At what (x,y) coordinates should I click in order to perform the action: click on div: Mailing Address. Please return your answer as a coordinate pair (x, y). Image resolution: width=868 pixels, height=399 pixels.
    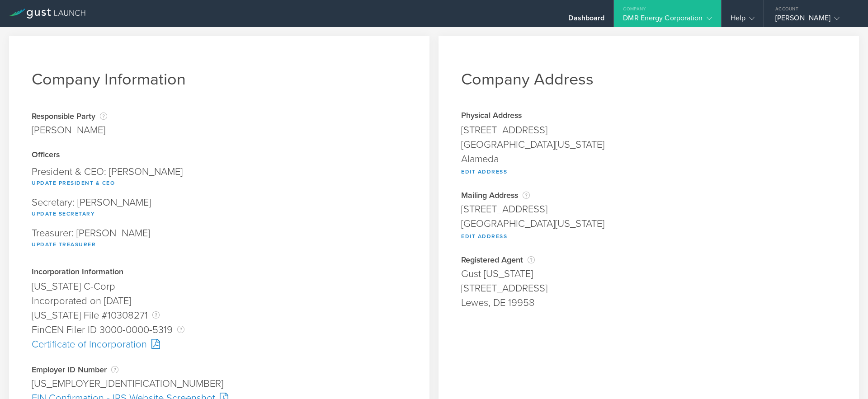
    Looking at the image, I should click on (649, 195).